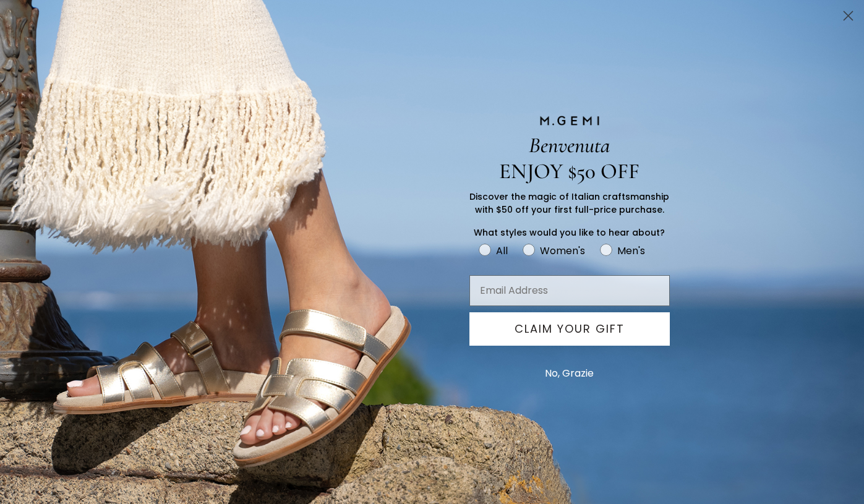 The image size is (864, 504). Describe the element at coordinates (562, 250) in the screenshot. I see `div: Women's` at that location.